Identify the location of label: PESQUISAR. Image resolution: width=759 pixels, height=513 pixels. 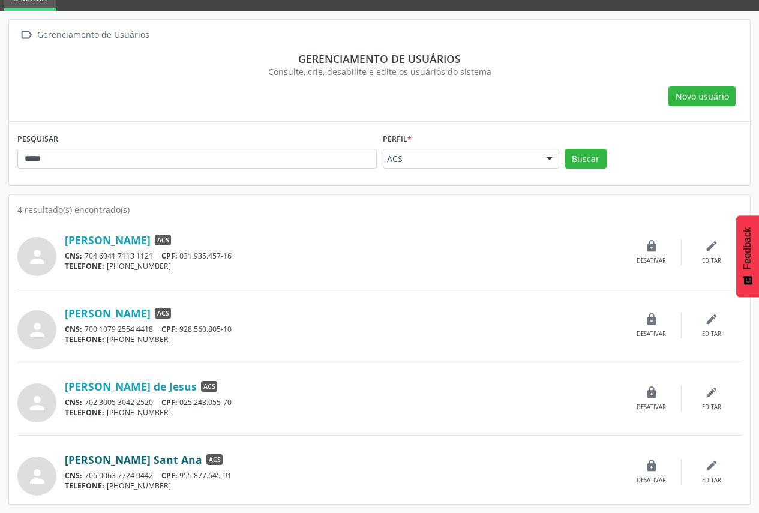
(38, 139).